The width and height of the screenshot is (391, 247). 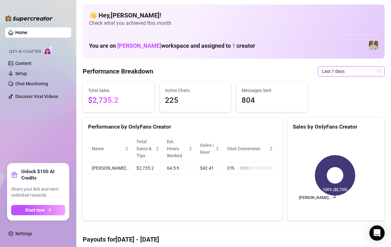 What do you see at coordinates (196, 101) in the screenshot?
I see `span: 225` at bounding box center [196, 101].